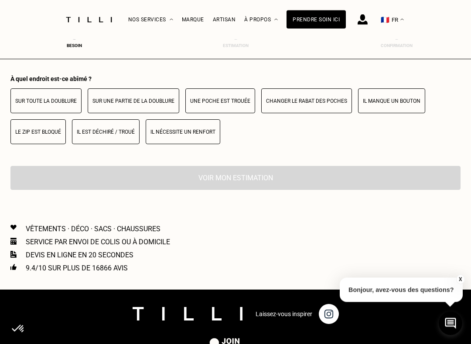 The image size is (471, 344). What do you see at coordinates (98, 242) in the screenshot?
I see `p: Service par envoi de colis ou à domicile` at bounding box center [98, 242].